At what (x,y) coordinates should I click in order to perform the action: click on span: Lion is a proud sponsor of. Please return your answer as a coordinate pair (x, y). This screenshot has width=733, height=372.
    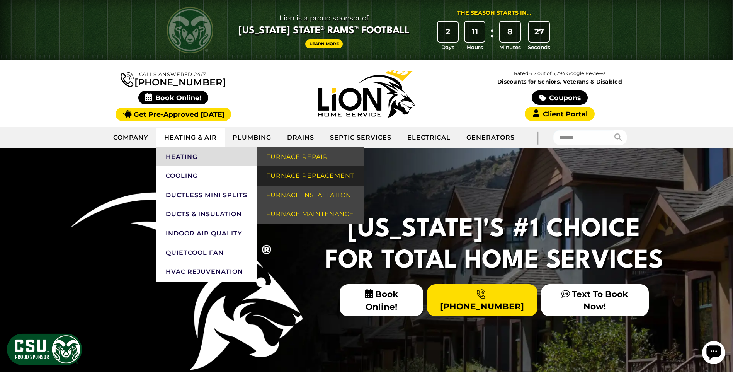
    Looking at the image, I should click on (324, 18).